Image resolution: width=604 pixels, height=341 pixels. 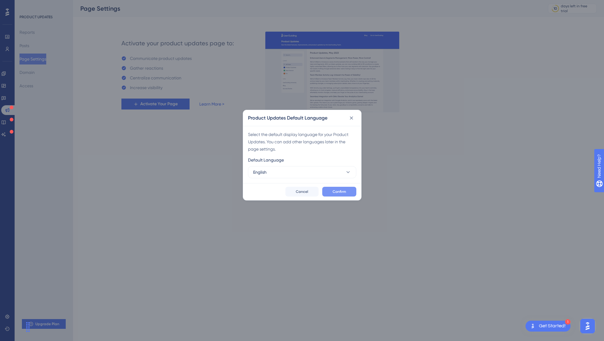 I want to click on span: Need Help?, so click(x=26, y=5).